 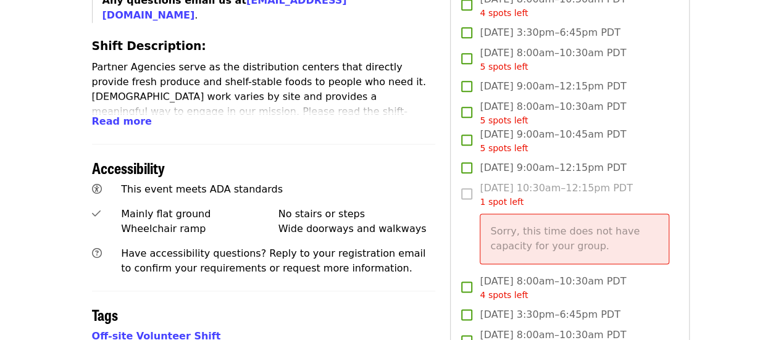 I want to click on button: Read more, so click(x=122, y=122).